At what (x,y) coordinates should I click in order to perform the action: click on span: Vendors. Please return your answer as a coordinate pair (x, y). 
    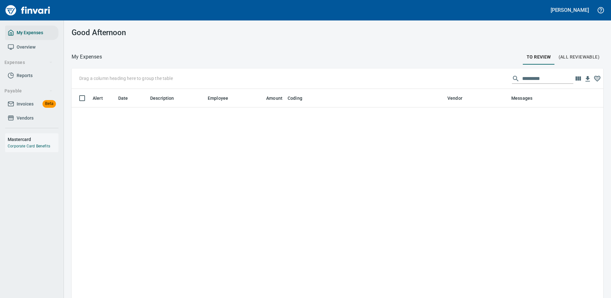
    Looking at the image, I should click on (25, 118).